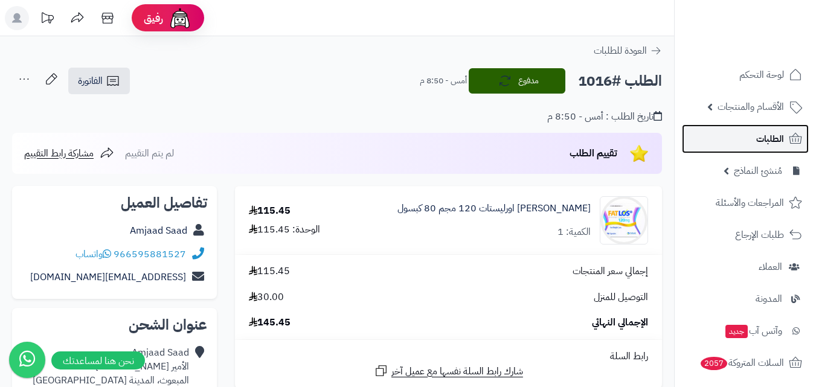  I want to click on h2: عنوان الشحن, so click(114, 325).